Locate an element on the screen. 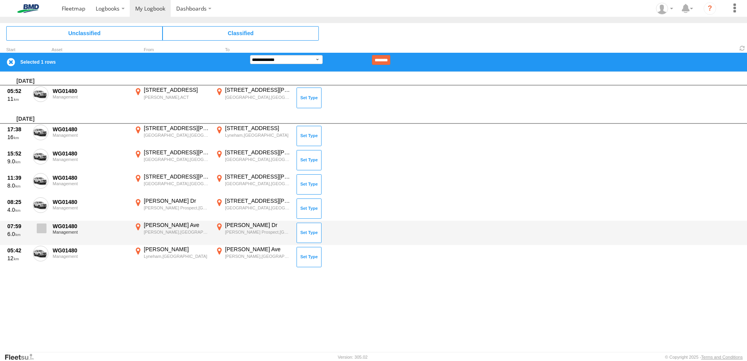  div: 08:25 is located at coordinates (18, 202).